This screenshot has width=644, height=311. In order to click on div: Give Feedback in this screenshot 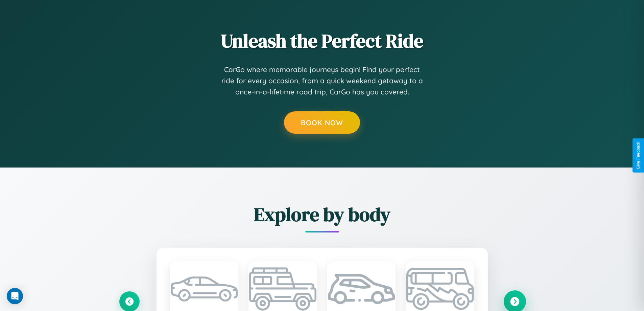, I will do `click(638, 155)`.